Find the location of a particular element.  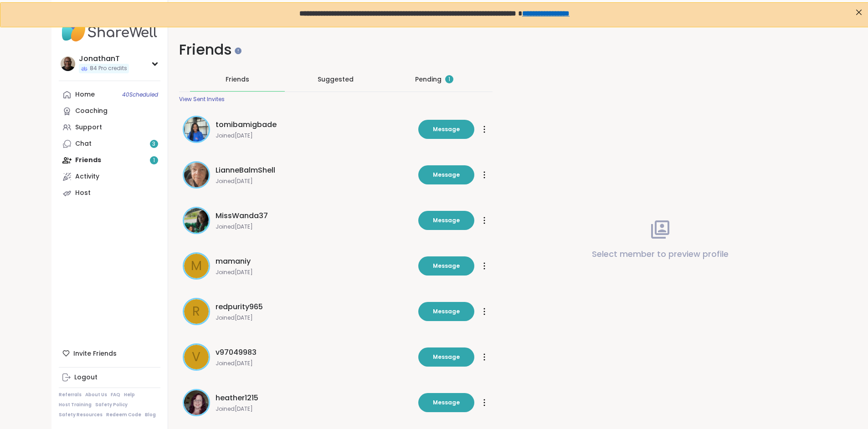

a: Help is located at coordinates (129, 395).